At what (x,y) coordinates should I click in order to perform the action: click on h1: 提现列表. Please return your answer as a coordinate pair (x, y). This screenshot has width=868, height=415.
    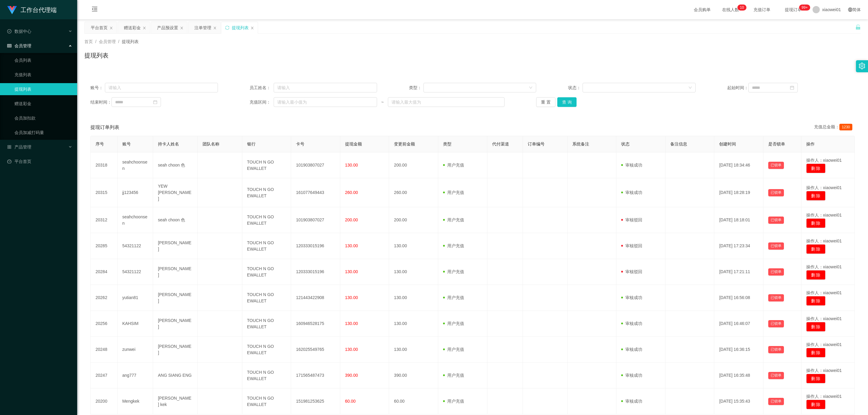
    Looking at the image, I should click on (97, 55).